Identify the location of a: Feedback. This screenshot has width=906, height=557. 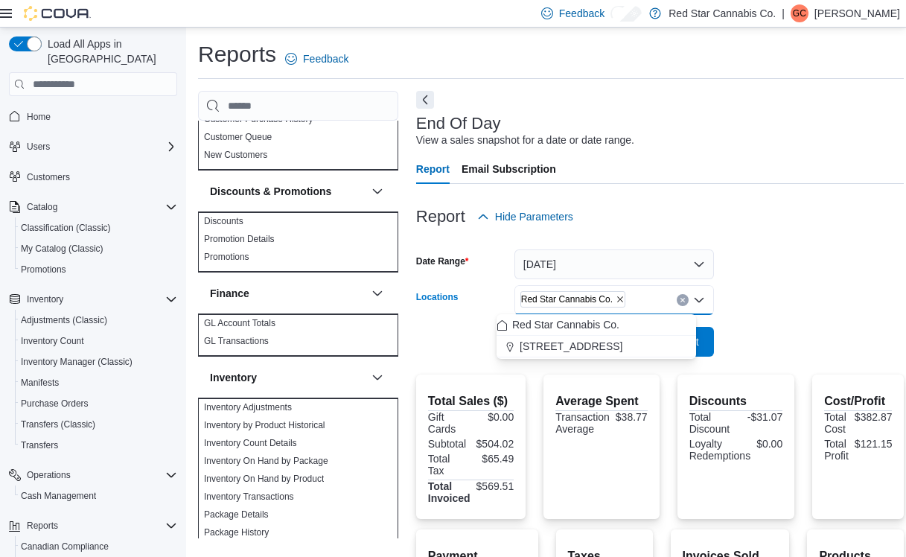
(316, 59).